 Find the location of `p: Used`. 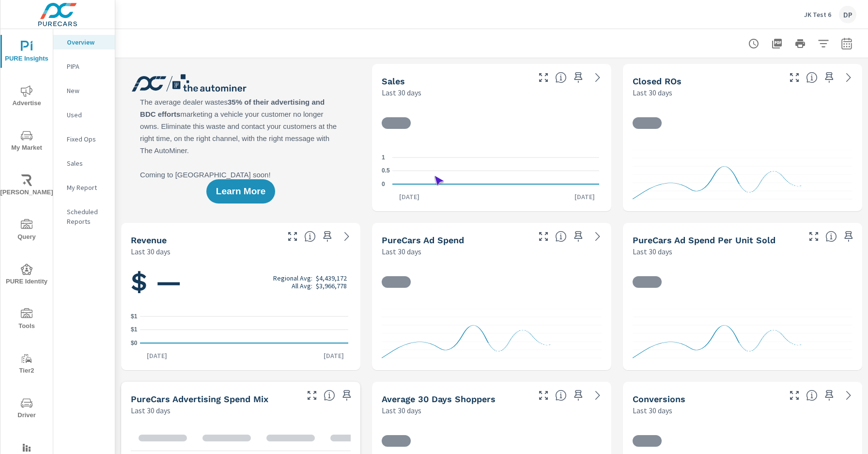

p: Used is located at coordinates (87, 114).